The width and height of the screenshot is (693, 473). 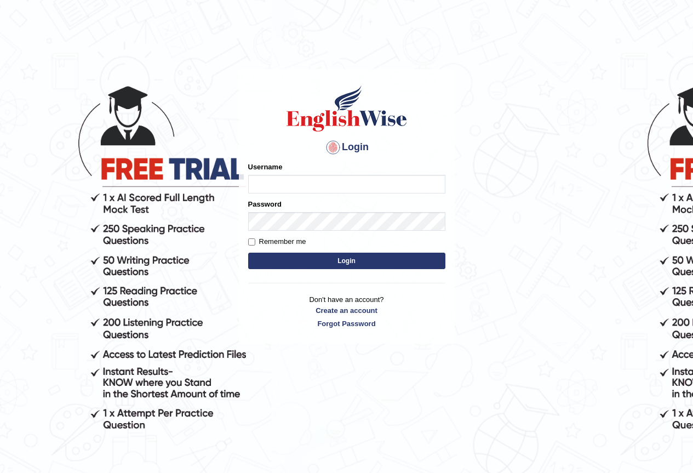 What do you see at coordinates (347, 261) in the screenshot?
I see `button: Login` at bounding box center [347, 261].